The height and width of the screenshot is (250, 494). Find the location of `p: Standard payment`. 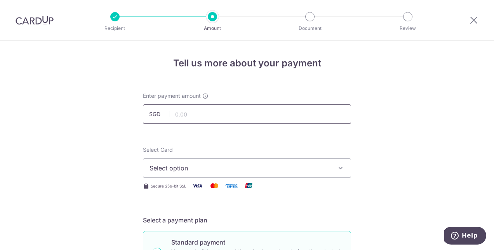

p: Standard payment is located at coordinates (256, 242).